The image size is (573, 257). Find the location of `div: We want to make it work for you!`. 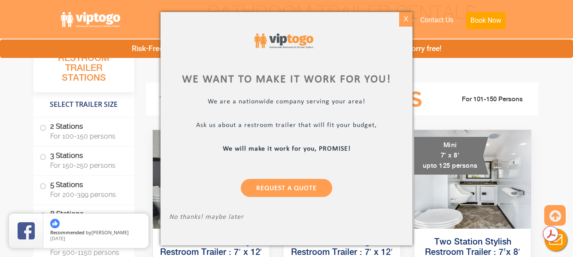

div: We want to make it work for you! is located at coordinates (286, 79).